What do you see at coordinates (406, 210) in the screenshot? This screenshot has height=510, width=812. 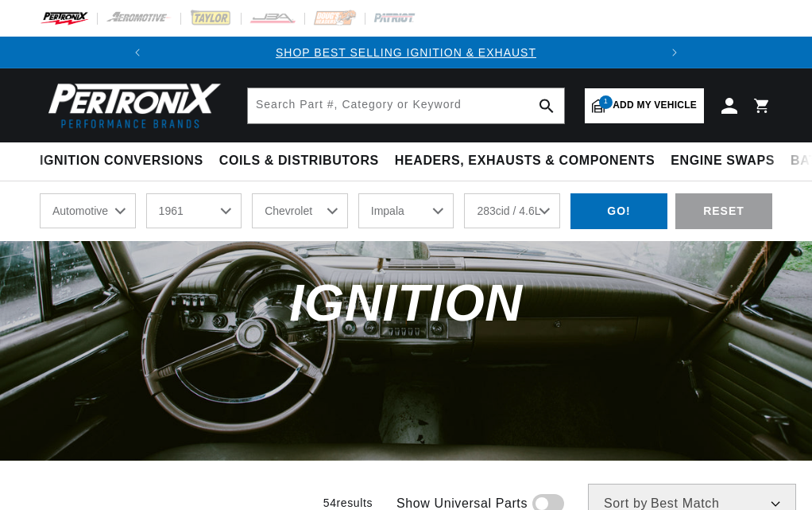 I see `select: Model` at bounding box center [406, 210].